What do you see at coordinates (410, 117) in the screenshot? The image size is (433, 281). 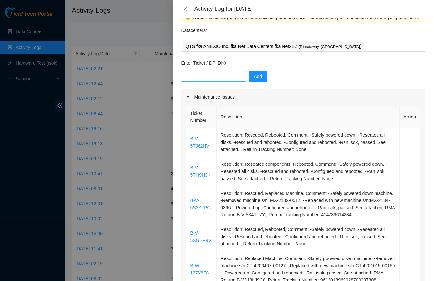 I see `th: Action` at bounding box center [410, 117].